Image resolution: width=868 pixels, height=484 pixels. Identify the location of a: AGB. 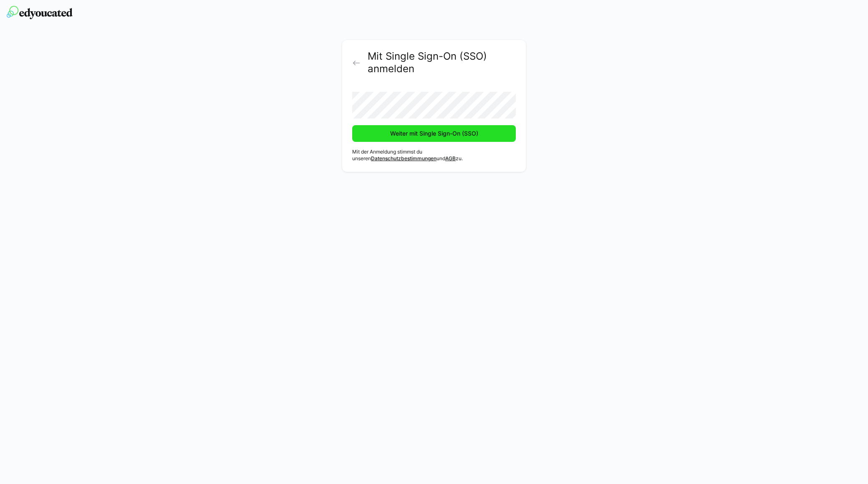
(450, 158).